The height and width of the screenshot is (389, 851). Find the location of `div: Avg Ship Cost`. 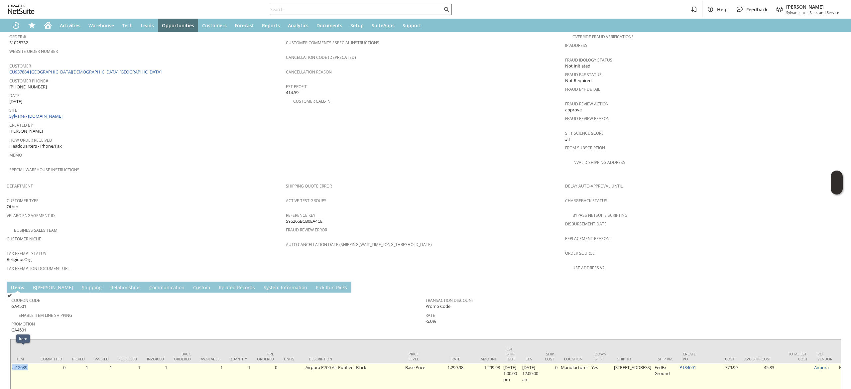

div: Avg Ship Cost is located at coordinates (758, 359).